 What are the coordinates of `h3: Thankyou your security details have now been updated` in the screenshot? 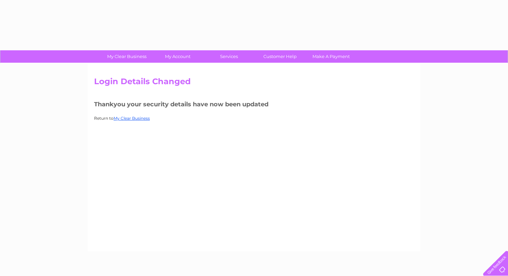 It's located at (254, 105).